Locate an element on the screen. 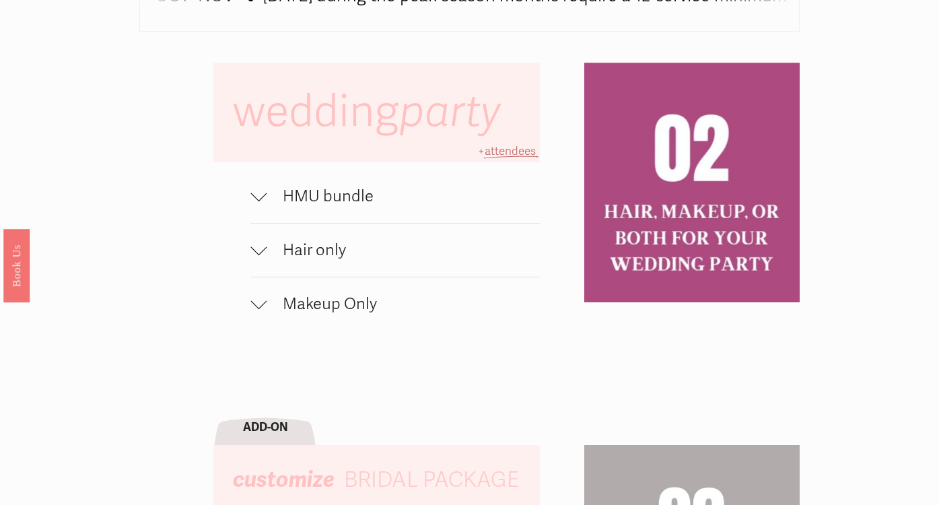 The height and width of the screenshot is (505, 939). span: Hair only is located at coordinates (403, 250).